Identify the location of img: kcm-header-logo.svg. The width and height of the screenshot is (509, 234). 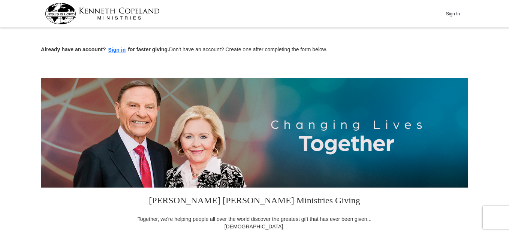
(102, 13).